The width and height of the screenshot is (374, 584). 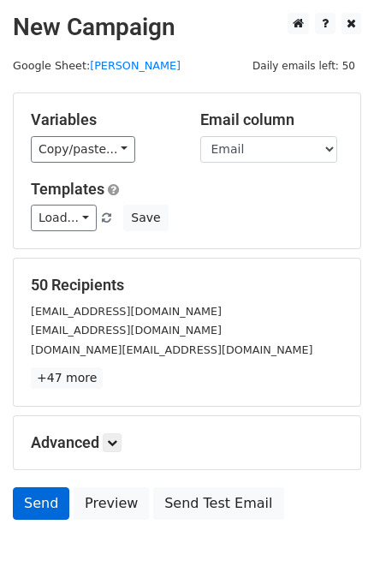 What do you see at coordinates (103, 120) in the screenshot?
I see `h5: Variables` at bounding box center [103, 120].